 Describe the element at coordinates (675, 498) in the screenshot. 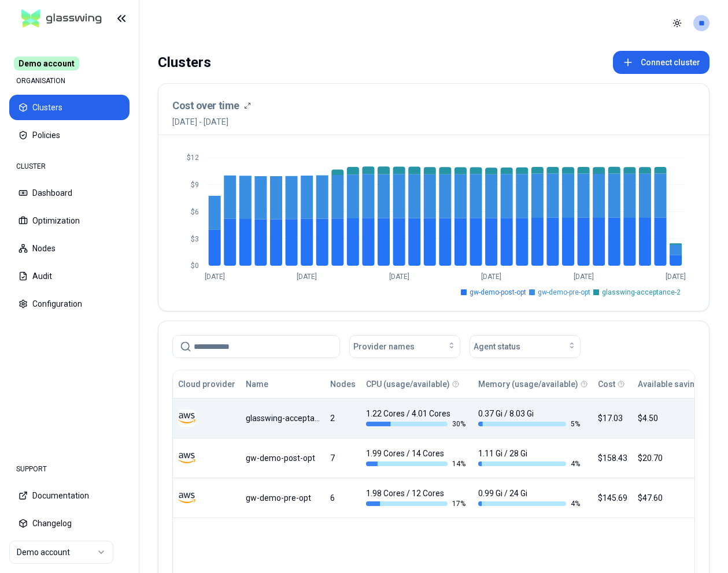

I see `div: $47.60` at that location.